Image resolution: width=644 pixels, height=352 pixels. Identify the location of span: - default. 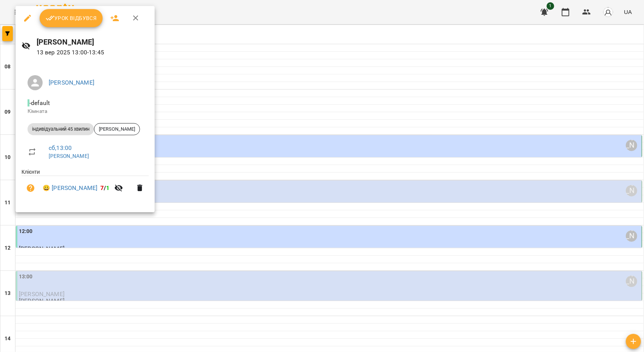
(39, 102).